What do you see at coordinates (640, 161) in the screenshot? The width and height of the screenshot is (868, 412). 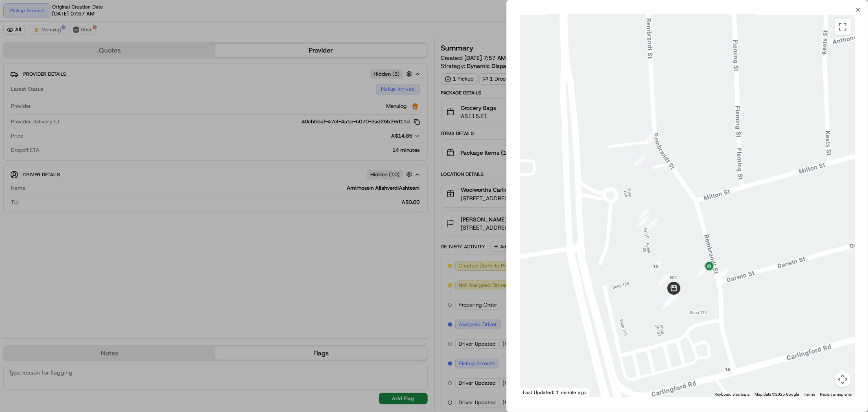 I see `div: 5` at bounding box center [640, 161].